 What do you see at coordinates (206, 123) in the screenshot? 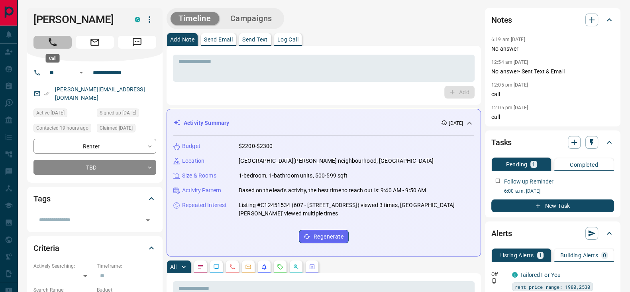
I see `p: Activity Summary` at bounding box center [206, 123].